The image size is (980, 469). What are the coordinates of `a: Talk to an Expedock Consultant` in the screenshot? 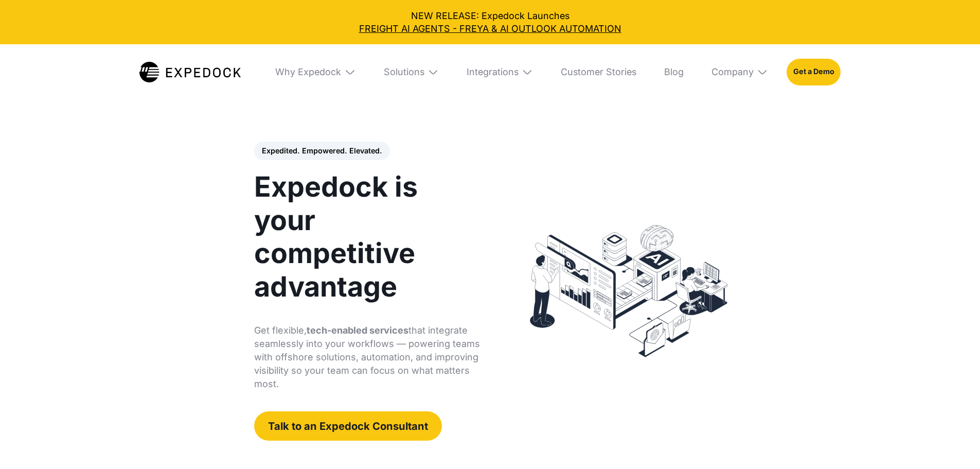 It's located at (348, 426).